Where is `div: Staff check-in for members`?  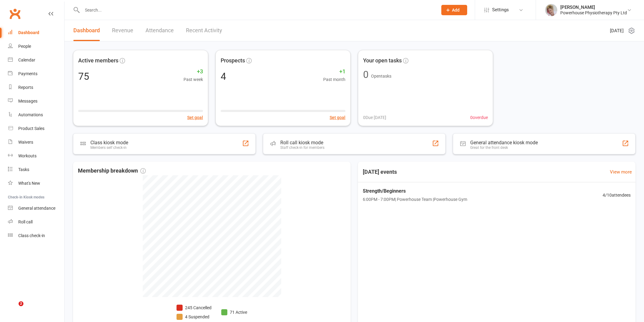
div: Staff check-in for members is located at coordinates (302, 148).